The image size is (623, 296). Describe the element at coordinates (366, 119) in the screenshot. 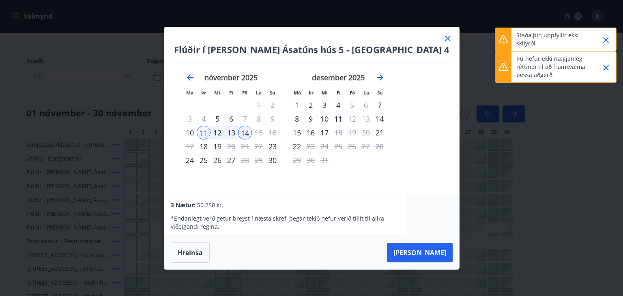

I see `td: Not available. laugardagur, 13. desember 2025` at that location.